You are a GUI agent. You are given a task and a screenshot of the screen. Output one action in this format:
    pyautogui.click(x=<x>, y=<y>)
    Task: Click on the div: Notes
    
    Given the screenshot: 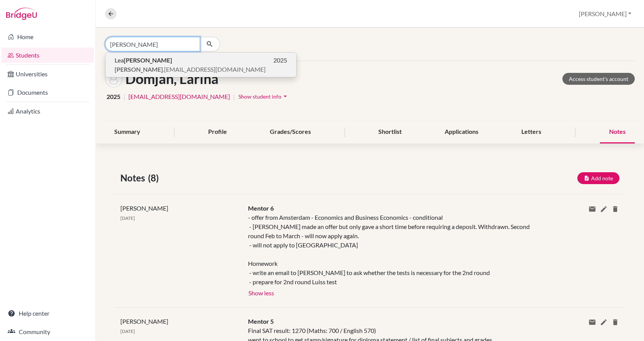 What is the action you would take?
    pyautogui.click(x=617, y=132)
    